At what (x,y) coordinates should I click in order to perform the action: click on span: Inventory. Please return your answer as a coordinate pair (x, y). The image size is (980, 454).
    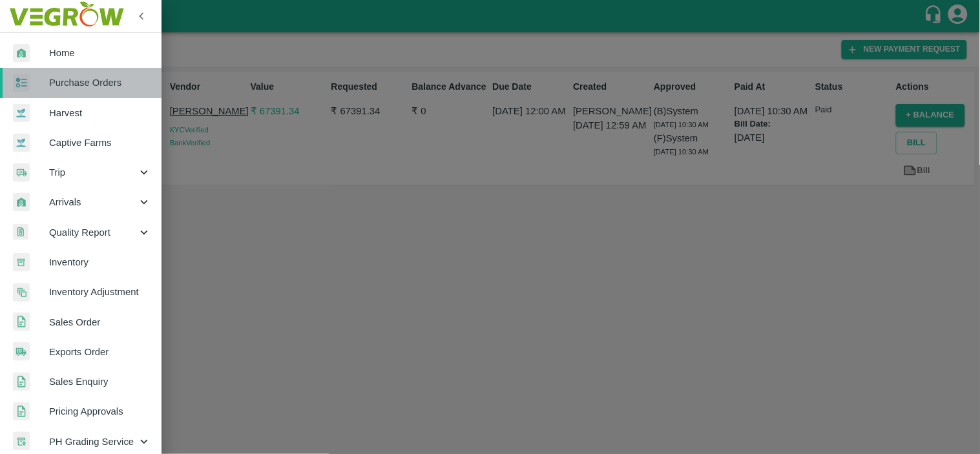
    Looking at the image, I should click on (100, 262).